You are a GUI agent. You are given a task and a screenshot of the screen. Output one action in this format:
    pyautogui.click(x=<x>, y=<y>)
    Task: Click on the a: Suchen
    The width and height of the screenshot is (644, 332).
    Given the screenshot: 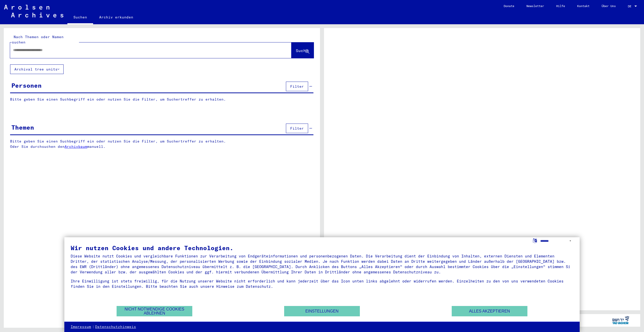 What is the action you would take?
    pyautogui.click(x=80, y=17)
    